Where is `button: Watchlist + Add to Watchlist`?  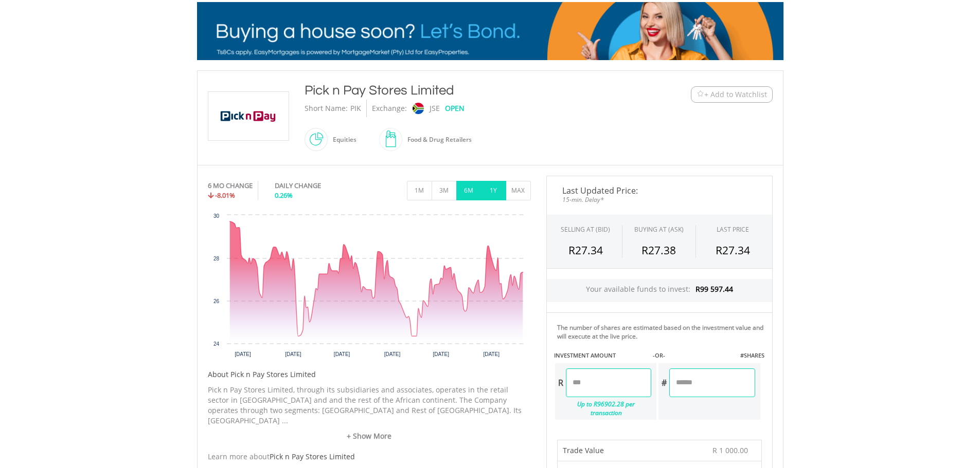 button: Watchlist + Add to Watchlist is located at coordinates (731, 94).